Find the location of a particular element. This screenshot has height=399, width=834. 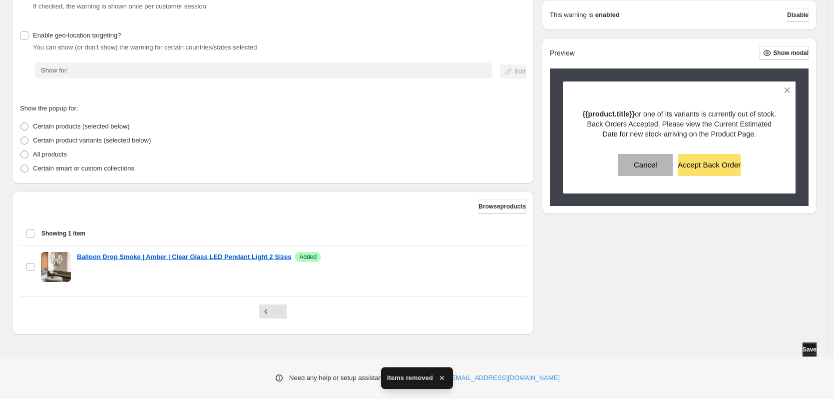

p: This warning is is located at coordinates (571, 15).